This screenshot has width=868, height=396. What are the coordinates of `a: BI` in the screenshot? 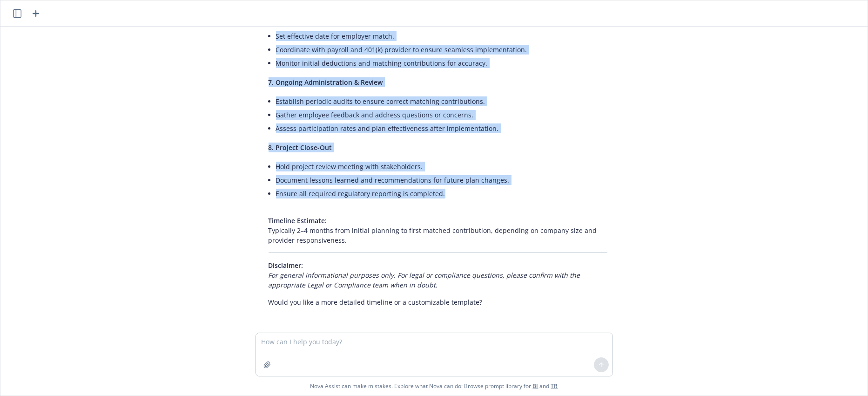 It's located at (535, 386).